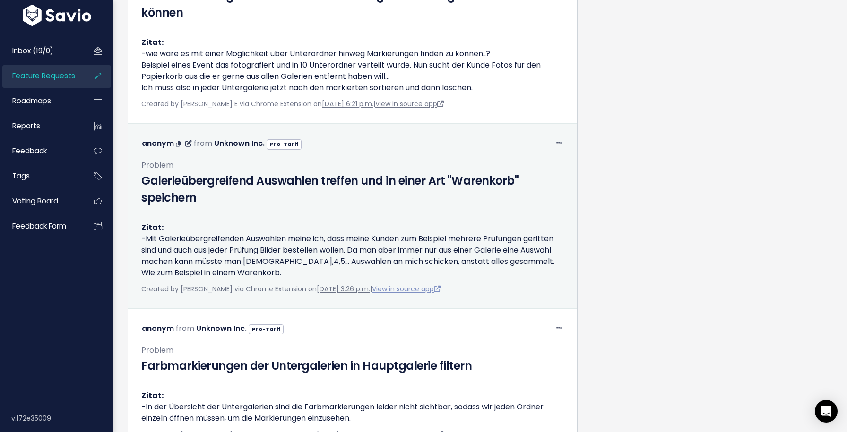  Describe the element at coordinates (826, 411) in the screenshot. I see `div: Open Intercom Messenger` at that location.